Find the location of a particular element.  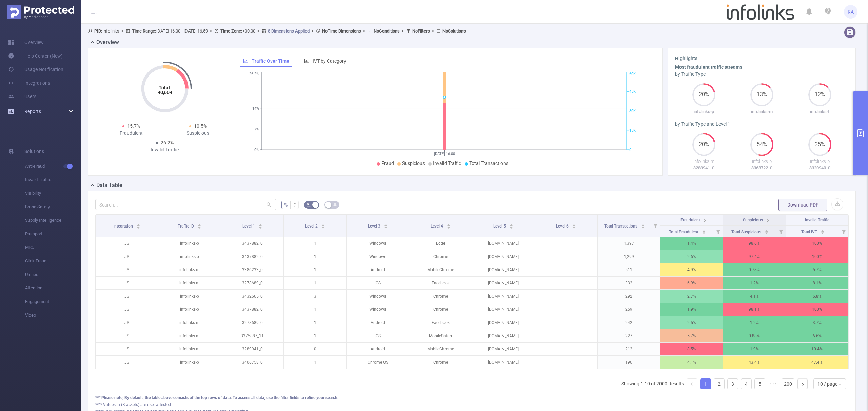

p: 1.9% is located at coordinates (755, 350).